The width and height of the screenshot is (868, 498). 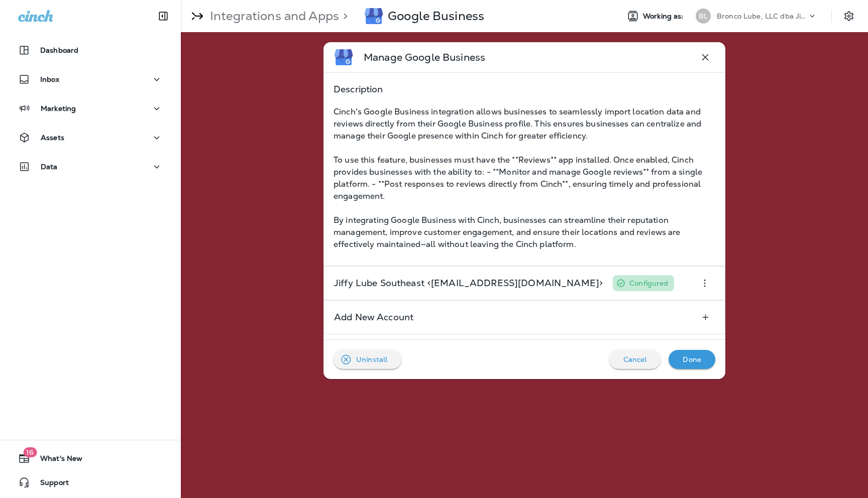 I want to click on button: Assets, so click(x=90, y=137).